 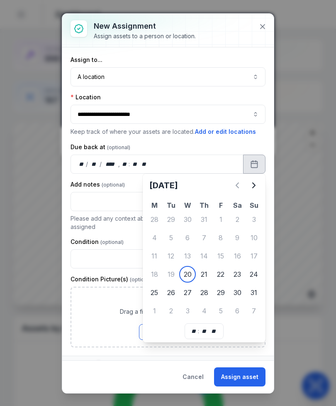 I want to click on div: 14, so click(x=204, y=256).